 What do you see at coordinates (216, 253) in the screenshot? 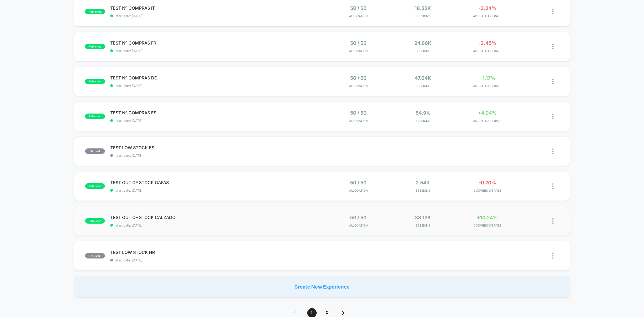
I see `span: TEST LOW STOCK HR` at bounding box center [216, 253].